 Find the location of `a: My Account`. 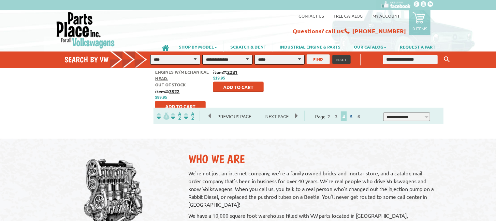

a: My Account is located at coordinates (386, 16).